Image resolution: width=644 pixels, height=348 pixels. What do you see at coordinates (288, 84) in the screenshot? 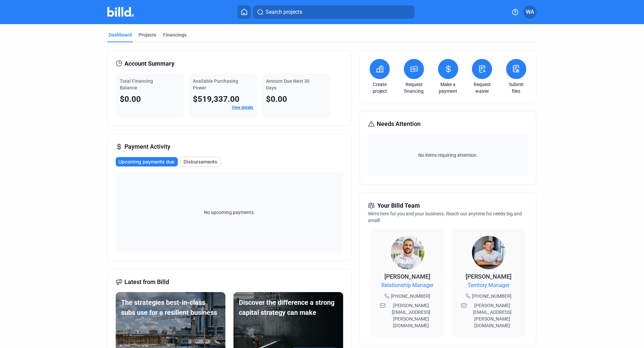
I see `span: Amount Due Next 30 Days` at bounding box center [288, 84].